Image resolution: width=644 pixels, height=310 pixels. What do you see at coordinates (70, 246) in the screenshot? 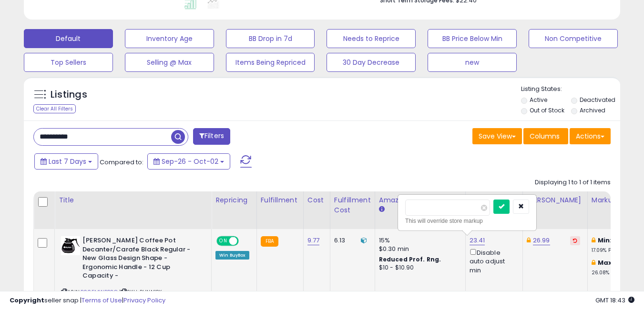
I see `img: 41ec7WrbhSL._SL40_.jpg` at bounding box center [70, 246].